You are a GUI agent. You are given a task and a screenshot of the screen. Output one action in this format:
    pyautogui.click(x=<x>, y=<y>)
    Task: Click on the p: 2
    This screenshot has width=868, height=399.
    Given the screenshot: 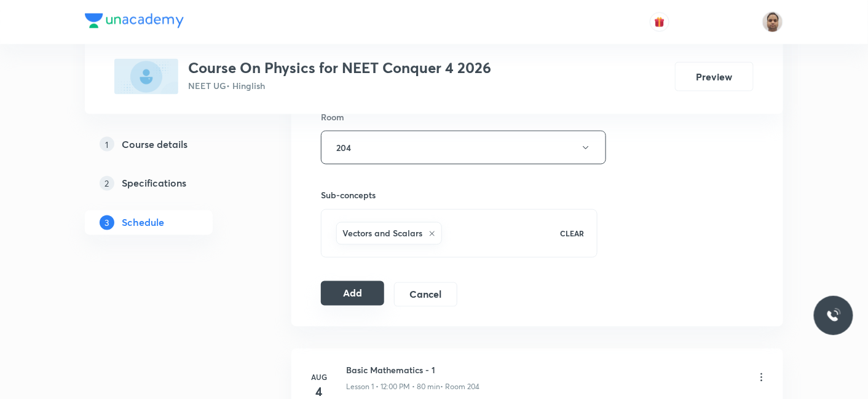 What is the action you would take?
    pyautogui.click(x=107, y=183)
    